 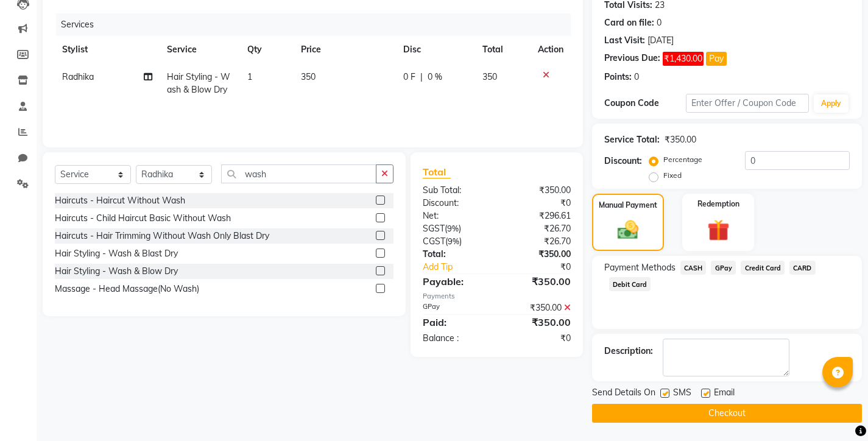 I want to click on div: Massage - Head Massage(No Wash), so click(x=127, y=289).